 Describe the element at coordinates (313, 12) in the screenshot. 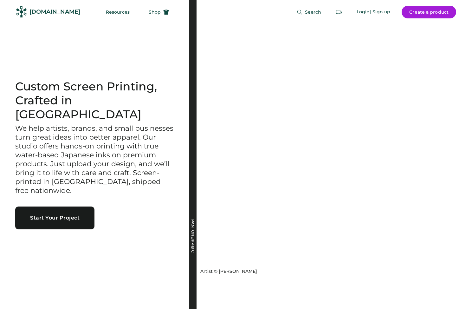

I see `span: Search` at that location.